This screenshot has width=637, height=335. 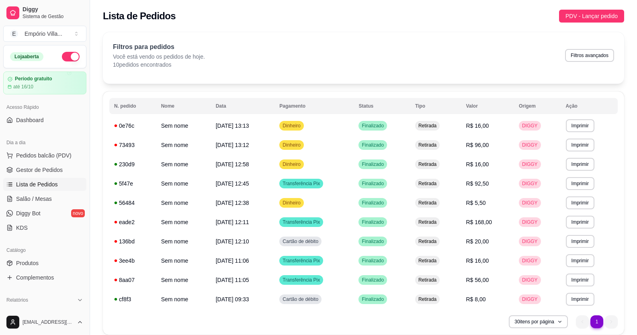 What do you see at coordinates (133, 261) in the screenshot?
I see `div: 3ee4b` at bounding box center [133, 261].